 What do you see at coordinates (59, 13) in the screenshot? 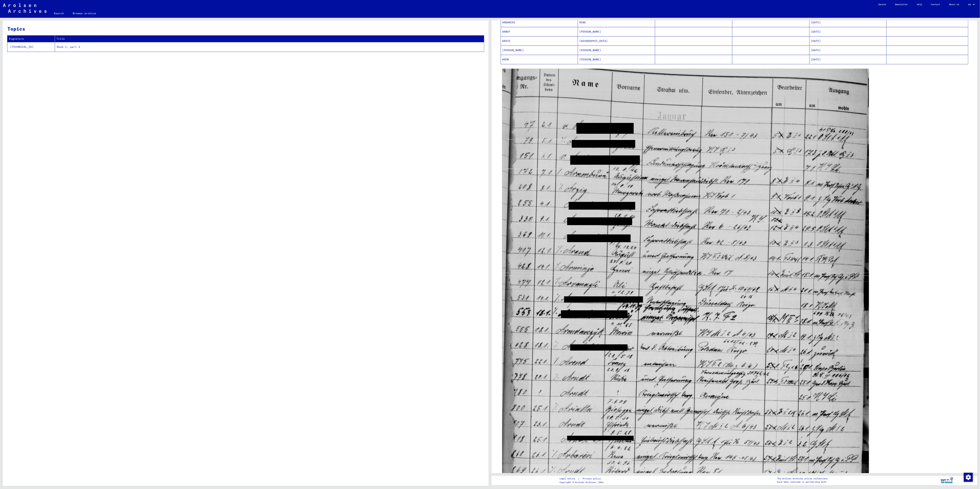
I see `a: Search` at bounding box center [59, 13].